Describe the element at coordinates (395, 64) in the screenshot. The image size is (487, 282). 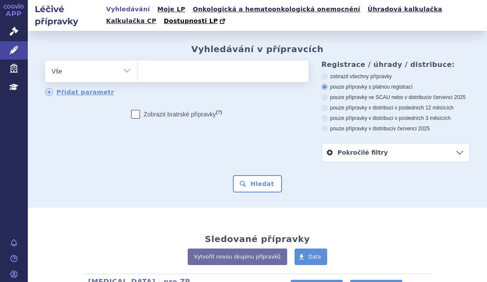
I see `h3: Registrace / úhrady / distribuce:` at that location.